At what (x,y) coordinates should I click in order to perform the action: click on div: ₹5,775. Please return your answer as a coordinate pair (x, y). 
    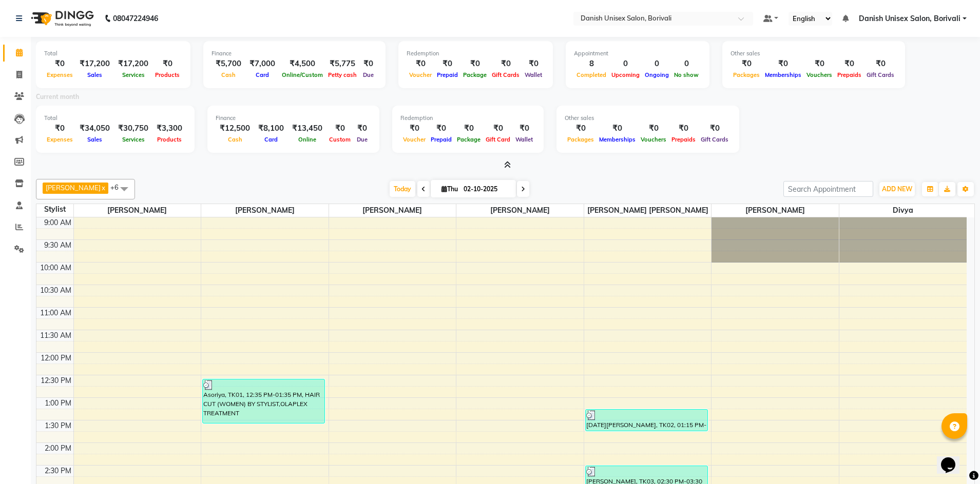
    Looking at the image, I should click on (342, 64).